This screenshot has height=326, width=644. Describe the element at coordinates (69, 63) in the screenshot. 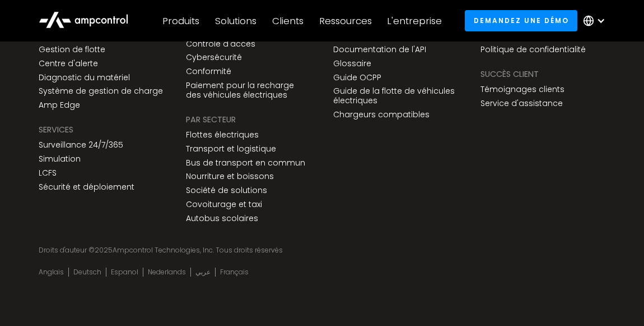

I see `a: Centre d'alerte` at that location.